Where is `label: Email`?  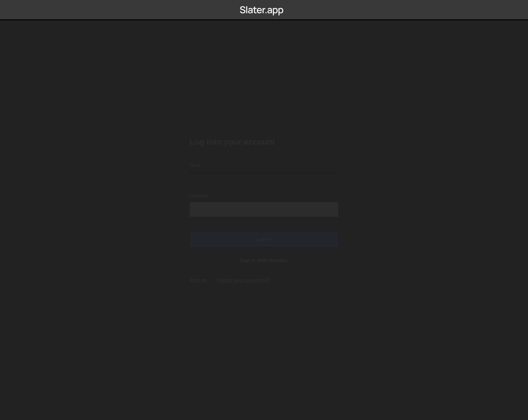
label: Email is located at coordinates (195, 165).